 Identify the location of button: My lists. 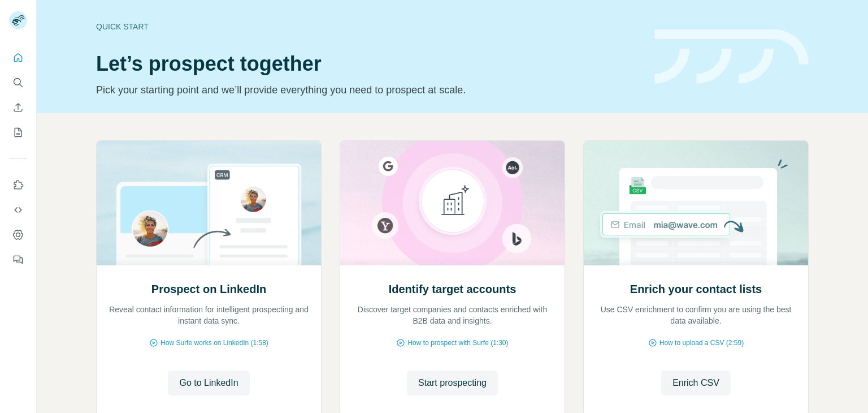
(18, 133).